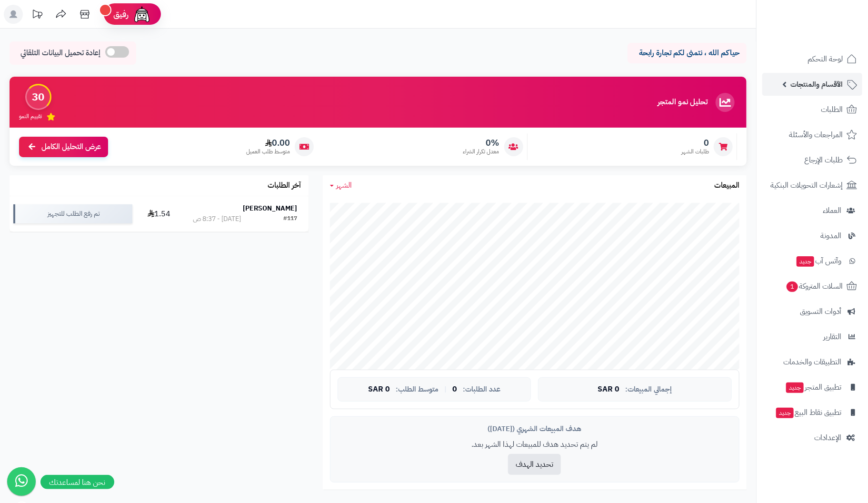 This screenshot has height=503, width=868. I want to click on span: إشعارات التحويلات البنكية, so click(806, 185).